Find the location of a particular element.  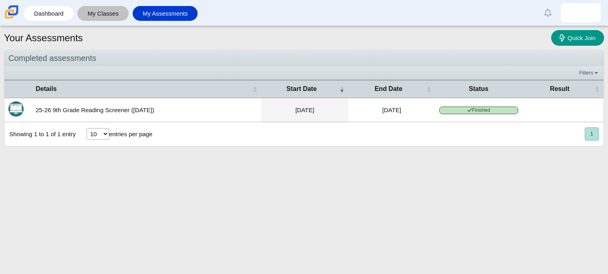

span: Result : Activate to sort is located at coordinates (598, 89).